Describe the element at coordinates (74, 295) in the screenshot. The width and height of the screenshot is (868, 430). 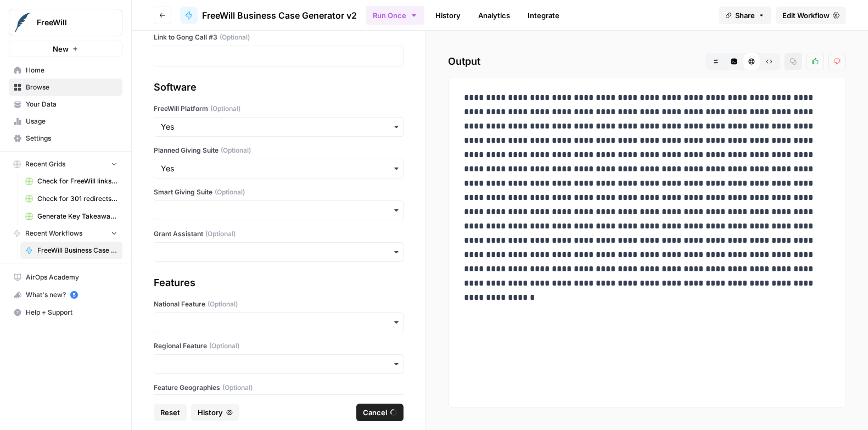
I see `text: 5` at that location.